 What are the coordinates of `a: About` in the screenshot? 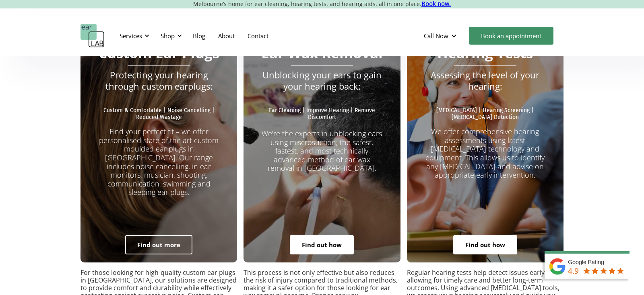 It's located at (226, 36).